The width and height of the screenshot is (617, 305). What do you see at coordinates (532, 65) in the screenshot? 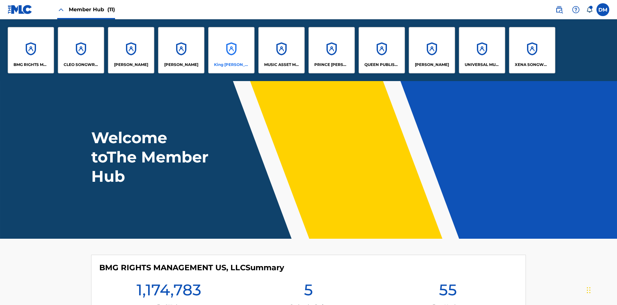
I see `p: XENA SONGWRITER` at bounding box center [532, 65].